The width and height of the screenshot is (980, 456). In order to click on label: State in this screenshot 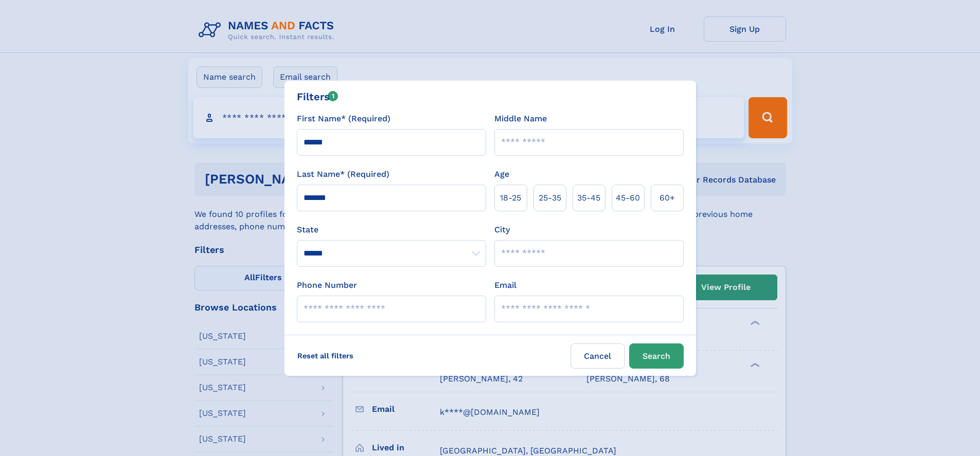, I will do `click(392, 230)`.